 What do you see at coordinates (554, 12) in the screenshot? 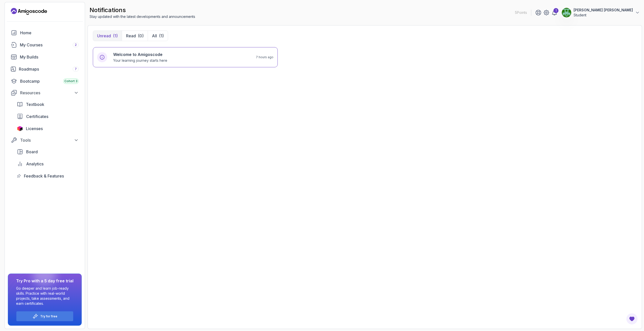
I see `a: 1` at bounding box center [554, 12].